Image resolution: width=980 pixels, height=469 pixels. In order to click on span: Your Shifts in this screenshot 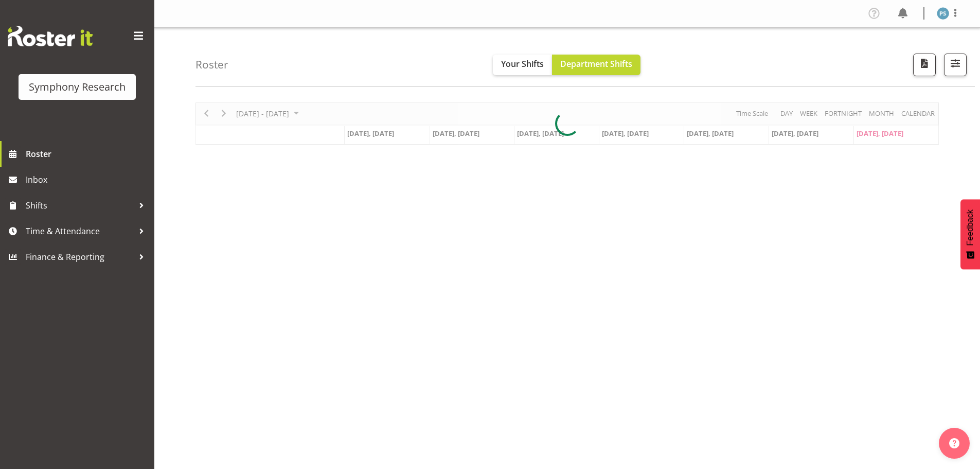, I will do `click(522, 64)`.